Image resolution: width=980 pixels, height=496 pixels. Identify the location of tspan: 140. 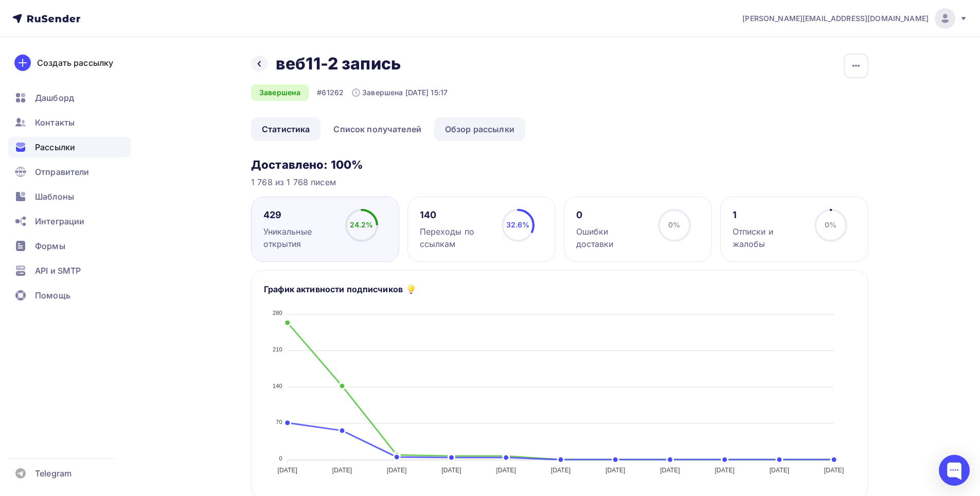
(277, 386).